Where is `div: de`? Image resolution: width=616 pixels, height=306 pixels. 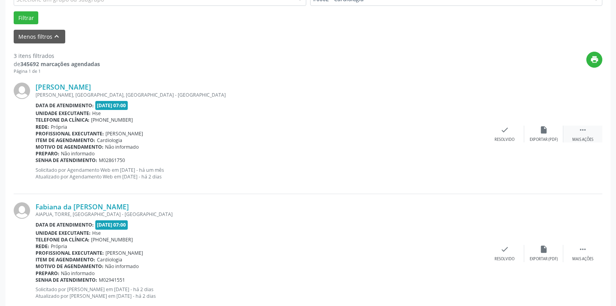 div: de is located at coordinates (57, 64).